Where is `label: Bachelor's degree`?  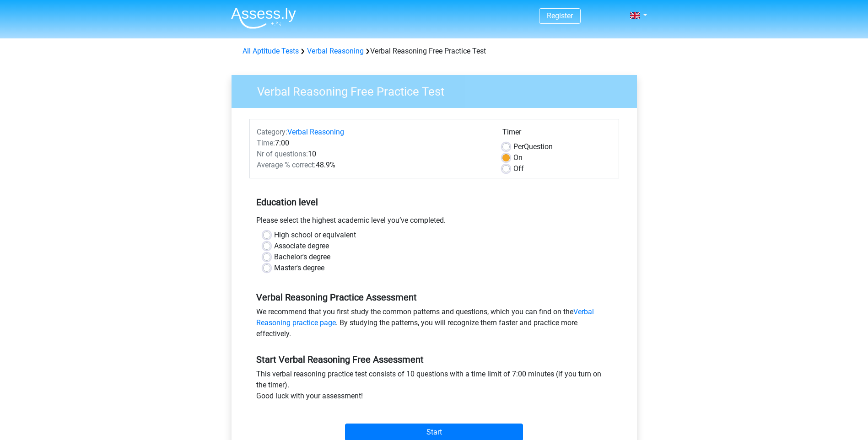 label: Bachelor's degree is located at coordinates (302, 257).